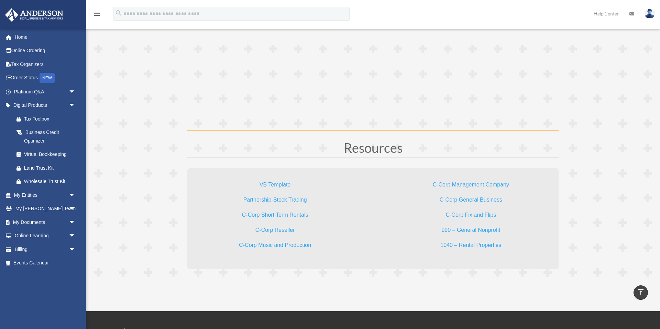  I want to click on a: Tax Organizers, so click(45, 64).